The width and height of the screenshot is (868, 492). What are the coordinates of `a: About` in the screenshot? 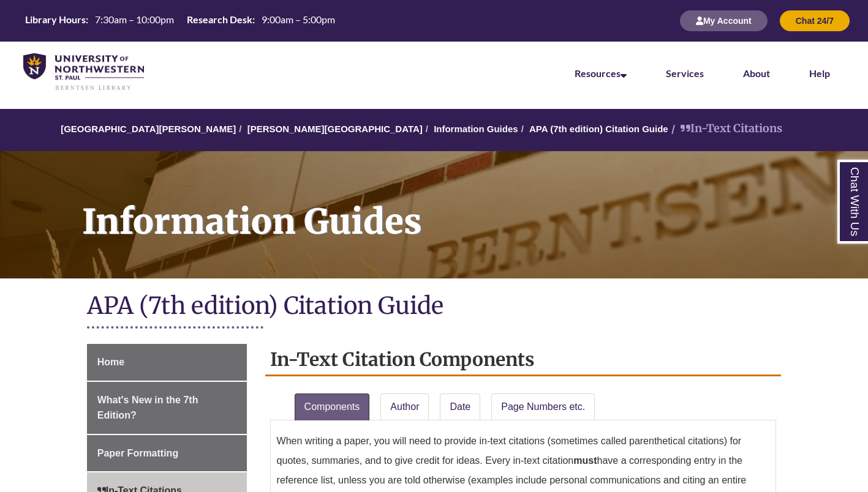 It's located at (756, 73).